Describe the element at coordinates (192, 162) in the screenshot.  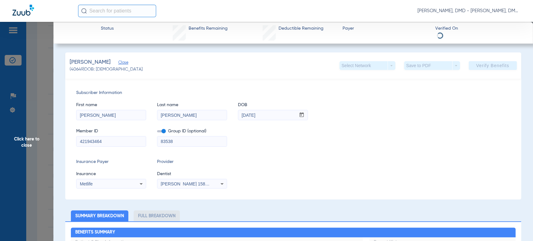
I see `span: Provider` at that location.